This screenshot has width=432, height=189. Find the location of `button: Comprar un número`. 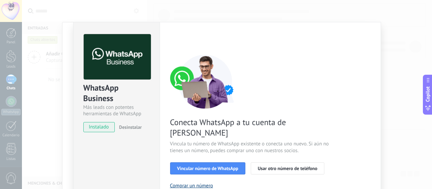

button: Comprar un número is located at coordinates (192, 185).